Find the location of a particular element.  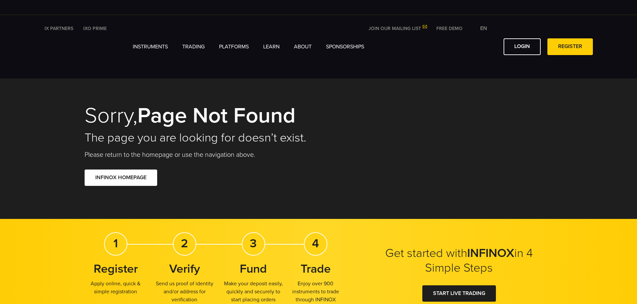

p: Make your deposit easily, quickly and securely to start placing orders is located at coordinates (253, 292).